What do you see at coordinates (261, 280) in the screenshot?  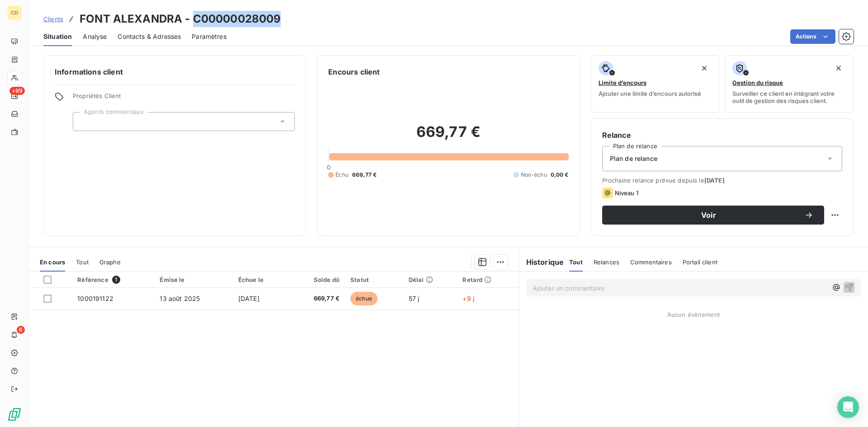 I see `div: Échue le` at bounding box center [261, 280].